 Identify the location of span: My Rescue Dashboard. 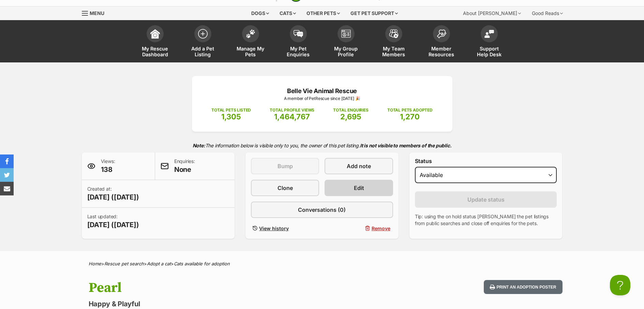
(155, 52).